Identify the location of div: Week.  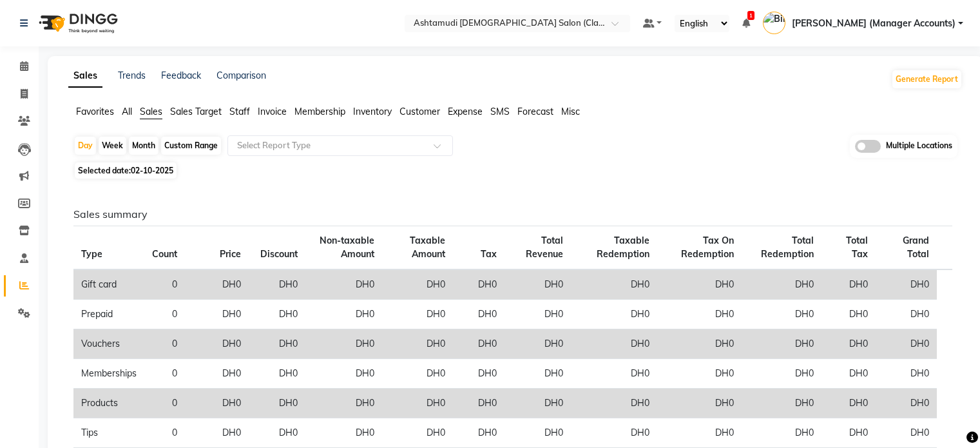
(112, 145).